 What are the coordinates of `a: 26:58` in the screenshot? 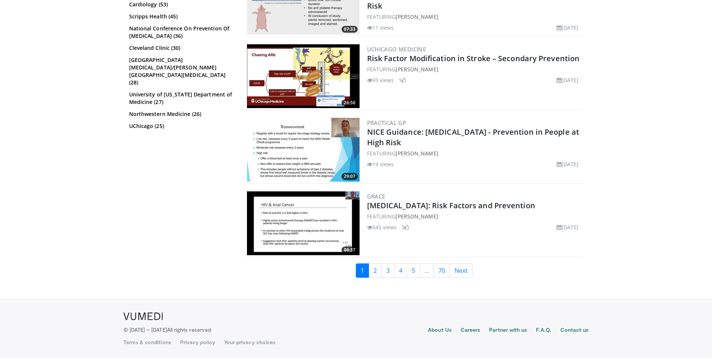 It's located at (303, 76).